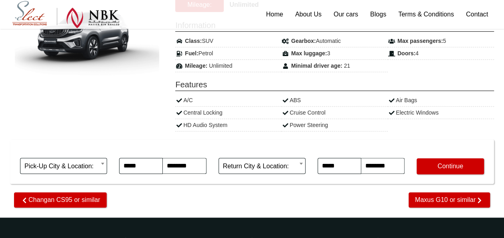 The image size is (504, 238). I want to click on div: ABS, so click(334, 100).